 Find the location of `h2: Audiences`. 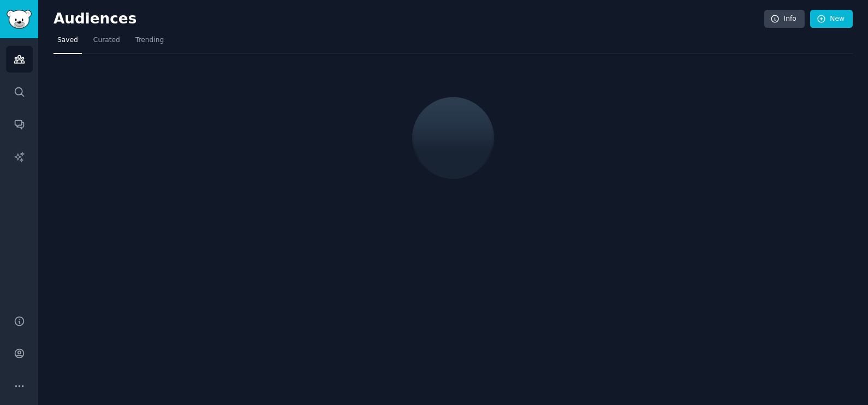

h2: Audiences is located at coordinates (409, 19).